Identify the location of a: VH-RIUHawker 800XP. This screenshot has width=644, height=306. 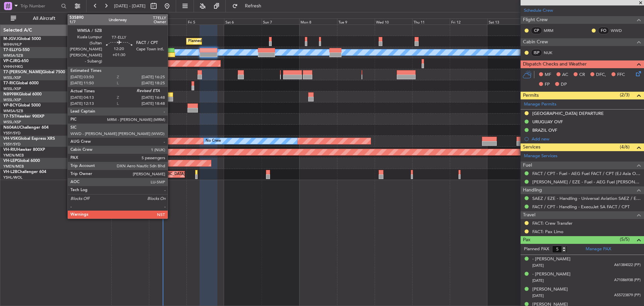
(24, 150).